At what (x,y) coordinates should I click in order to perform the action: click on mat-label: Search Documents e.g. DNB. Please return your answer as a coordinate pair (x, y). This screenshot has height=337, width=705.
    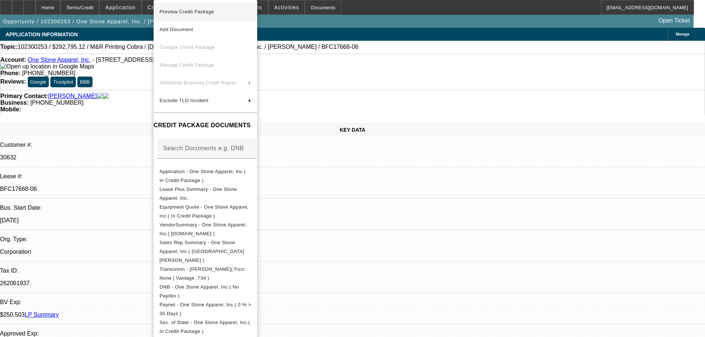
    Looking at the image, I should click on (203, 148).